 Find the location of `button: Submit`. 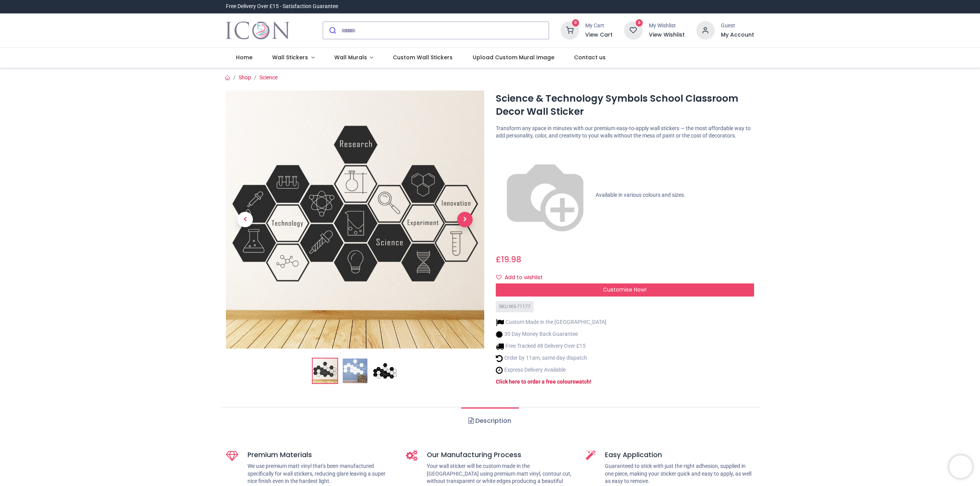

button: Submit is located at coordinates (332, 31).